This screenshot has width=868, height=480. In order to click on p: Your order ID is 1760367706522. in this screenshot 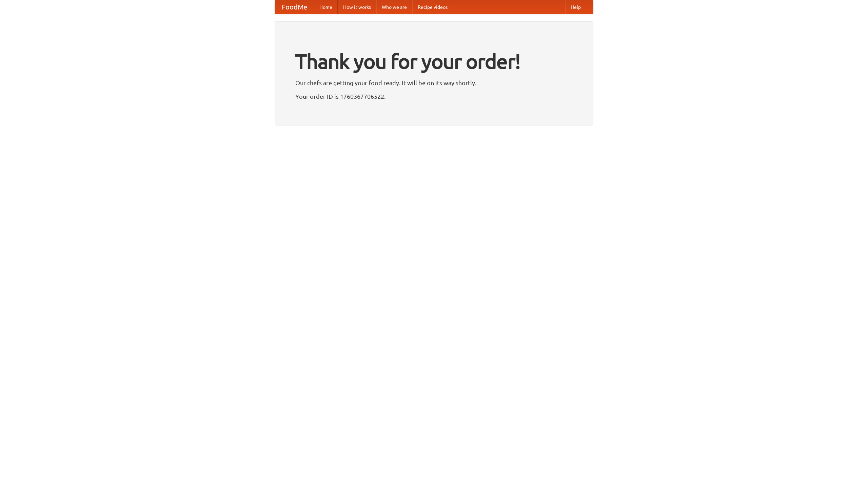, I will do `click(434, 97)`.